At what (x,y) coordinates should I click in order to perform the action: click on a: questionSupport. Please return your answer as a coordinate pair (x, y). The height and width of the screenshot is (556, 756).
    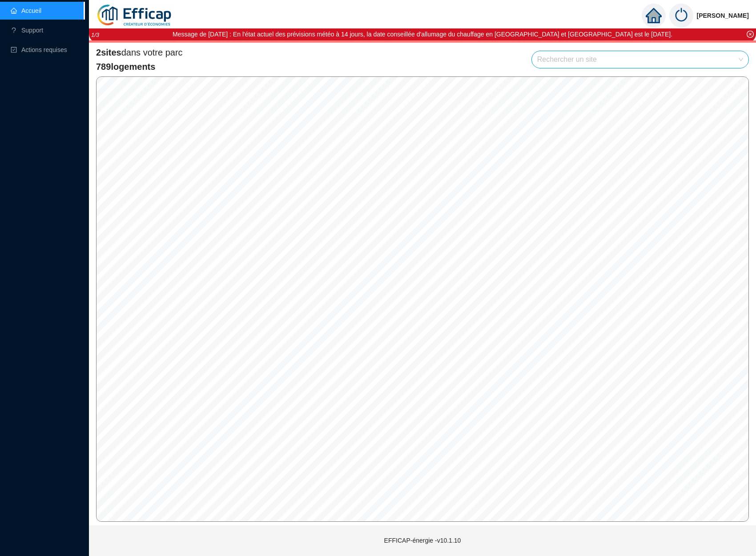
    Looking at the image, I should click on (27, 30).